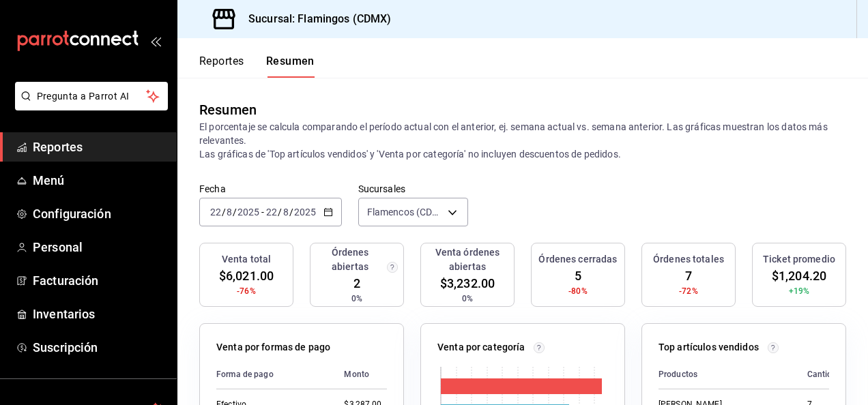 The image size is (868, 405). What do you see at coordinates (689, 259) in the screenshot?
I see `h3: Órdenes totales` at bounding box center [689, 259].